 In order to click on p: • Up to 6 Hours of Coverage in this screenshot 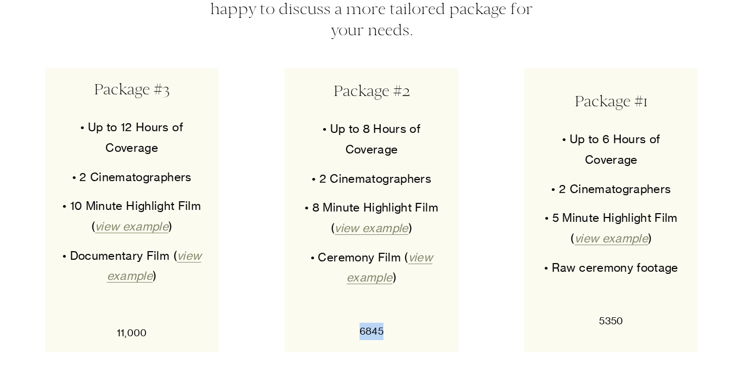, I will do `click(611, 149)`.